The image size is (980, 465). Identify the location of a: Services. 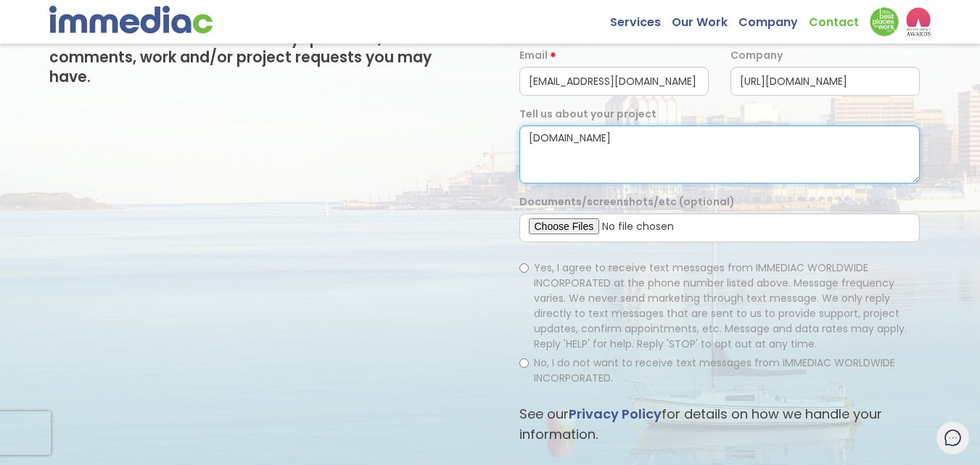
(641, 18).